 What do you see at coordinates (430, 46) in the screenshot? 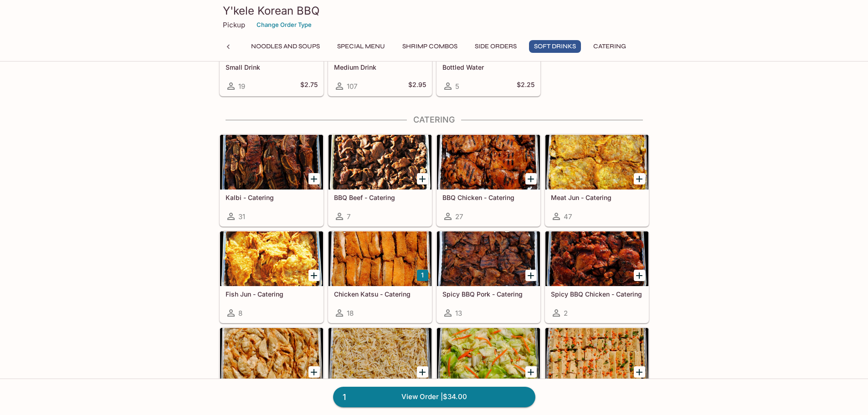
I see `button: Shrimp Combos` at bounding box center [430, 46].